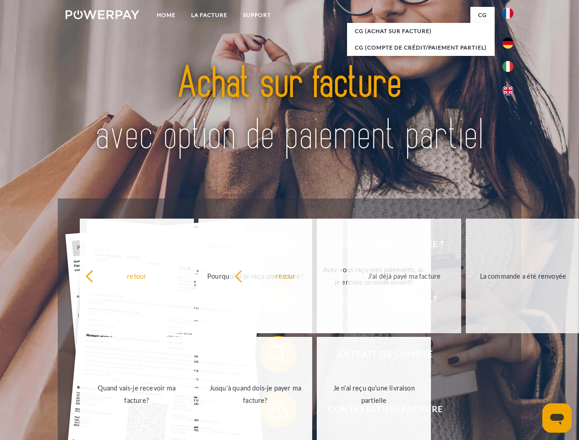  What do you see at coordinates (523, 276) in the screenshot?
I see `div: La commande a été renvoyée` at bounding box center [523, 276].